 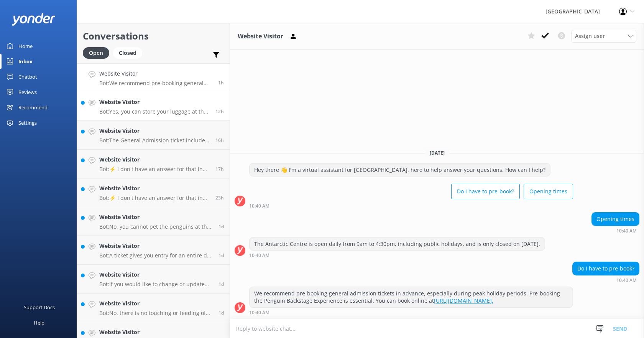 What do you see at coordinates (153, 77) in the screenshot?
I see `a: Website VisitorBot:We recommend pre-booking general admission tickets in advance, especially duri...` at bounding box center [153, 77].